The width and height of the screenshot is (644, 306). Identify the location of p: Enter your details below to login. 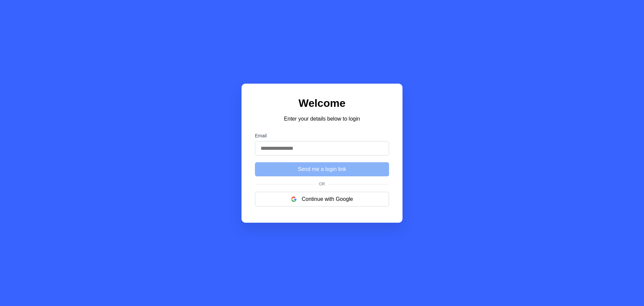
(322, 119).